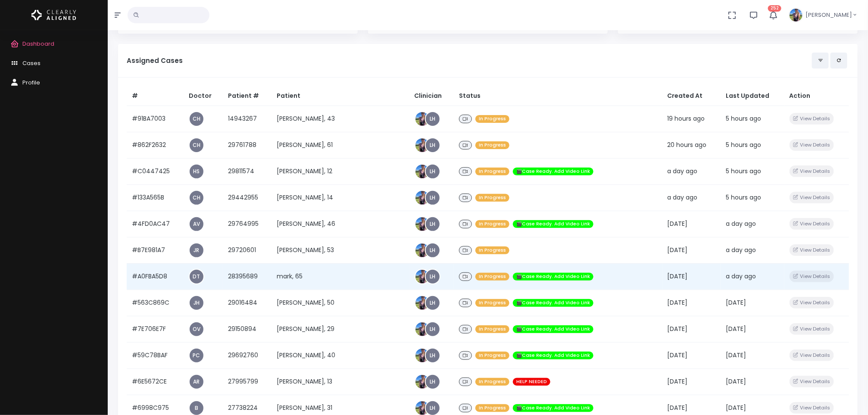  Describe the element at coordinates (155, 250) in the screenshot. I see `td: #B7E981A7` at that location.